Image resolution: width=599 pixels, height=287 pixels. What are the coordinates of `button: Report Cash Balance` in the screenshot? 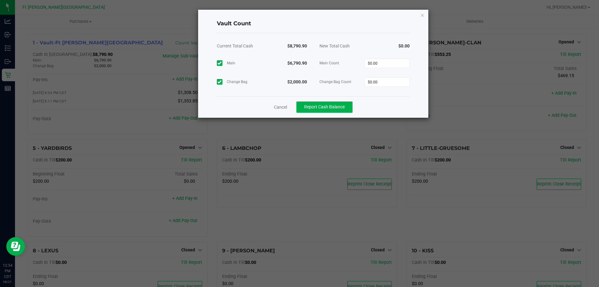 It's located at (324, 107).